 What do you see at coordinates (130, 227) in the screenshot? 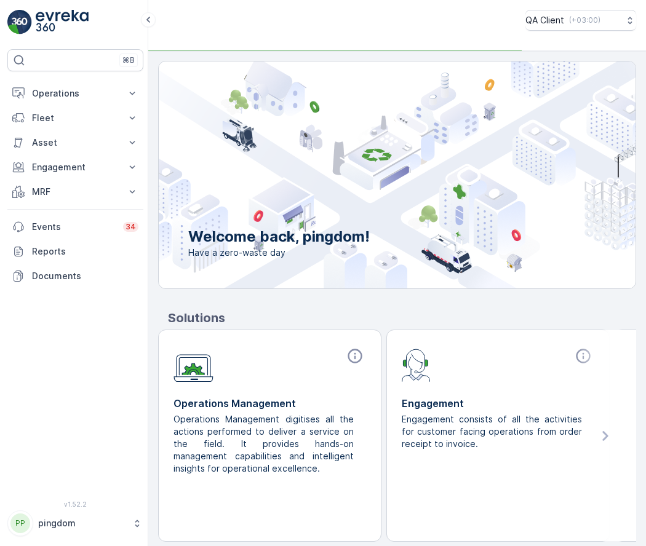
I see `p: 34` at bounding box center [130, 227].